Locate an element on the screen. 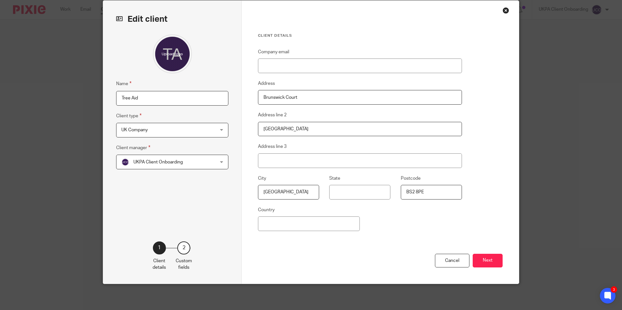 The image size is (622, 310). label: Postcode is located at coordinates (411, 179).